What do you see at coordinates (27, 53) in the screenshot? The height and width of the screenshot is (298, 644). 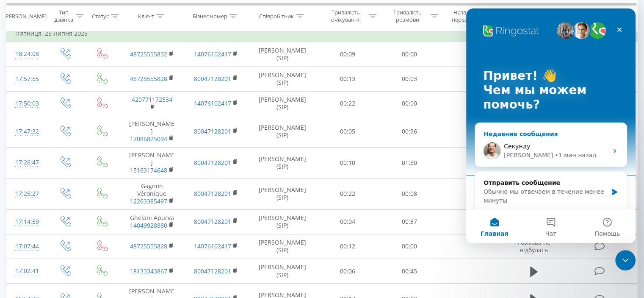 I see `div: 18:24:08` at bounding box center [27, 53].